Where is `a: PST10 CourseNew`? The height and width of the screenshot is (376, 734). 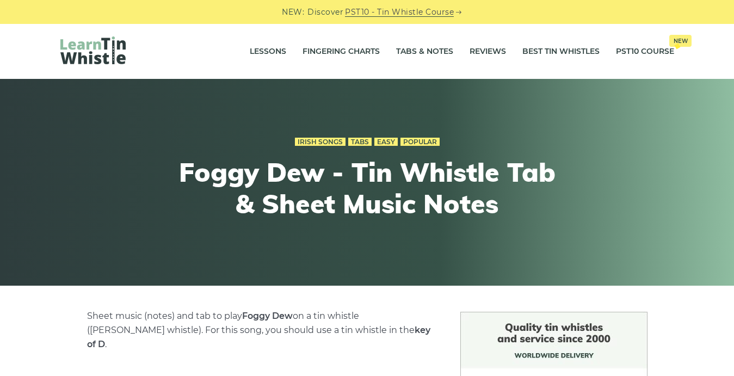 a: PST10 CourseNew is located at coordinates (645, 52).